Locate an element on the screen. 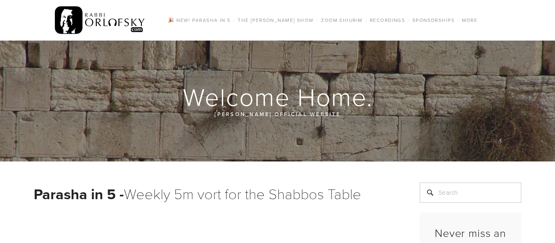  a: Recordings is located at coordinates (387, 20).